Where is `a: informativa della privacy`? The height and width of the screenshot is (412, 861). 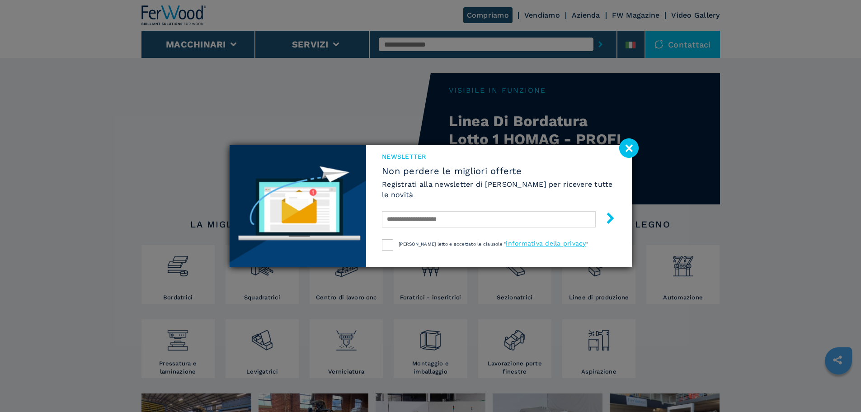
a: informativa della privacy is located at coordinates (546, 243).